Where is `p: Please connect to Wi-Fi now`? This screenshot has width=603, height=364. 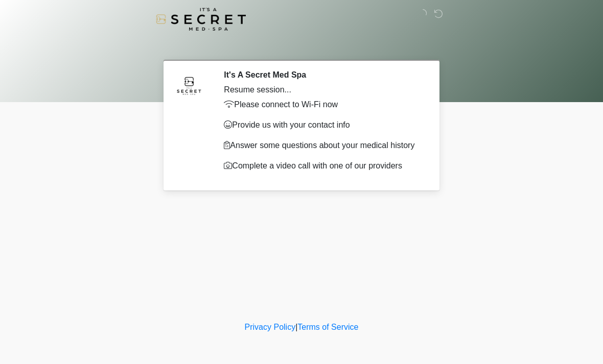 p: Please connect to Wi-Fi now is located at coordinates (322, 104).